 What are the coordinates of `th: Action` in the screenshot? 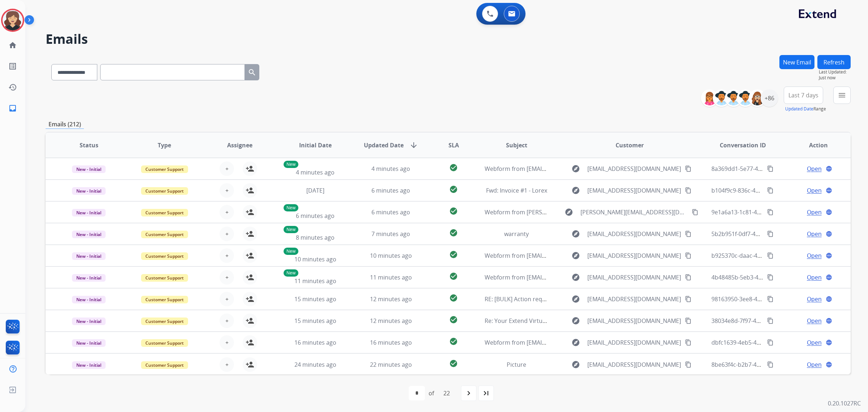 It's located at (812, 145).